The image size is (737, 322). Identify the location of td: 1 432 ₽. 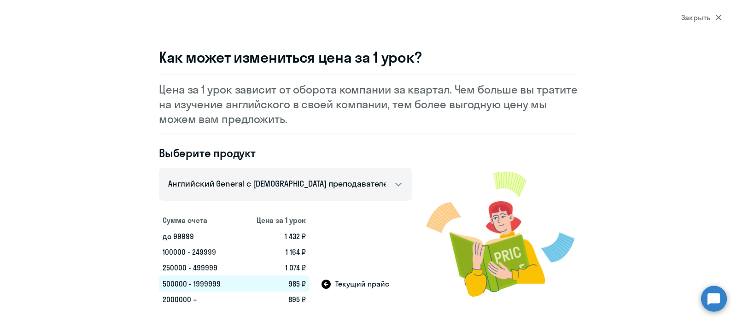
(274, 236).